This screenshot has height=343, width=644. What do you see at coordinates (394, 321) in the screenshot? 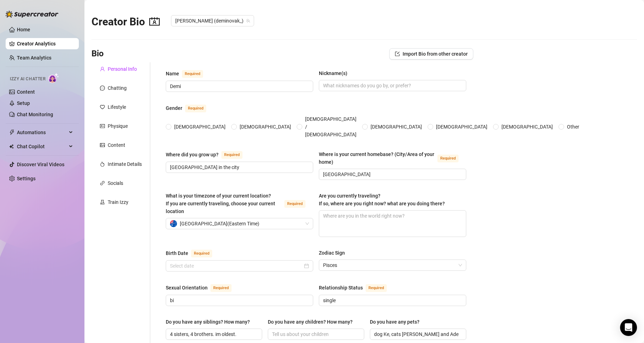
I see `div: Do you have any pets?` at bounding box center [394, 321].